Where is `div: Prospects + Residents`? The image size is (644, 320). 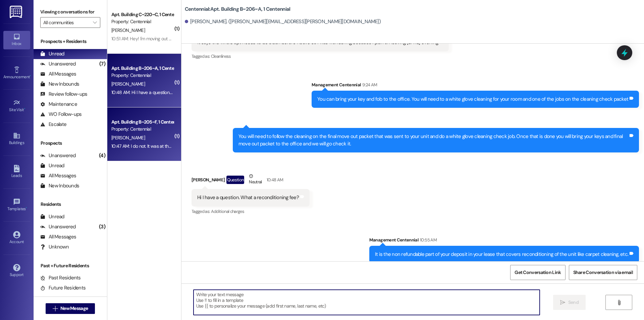 div: Prospects + Residents is located at coordinates (70, 41).